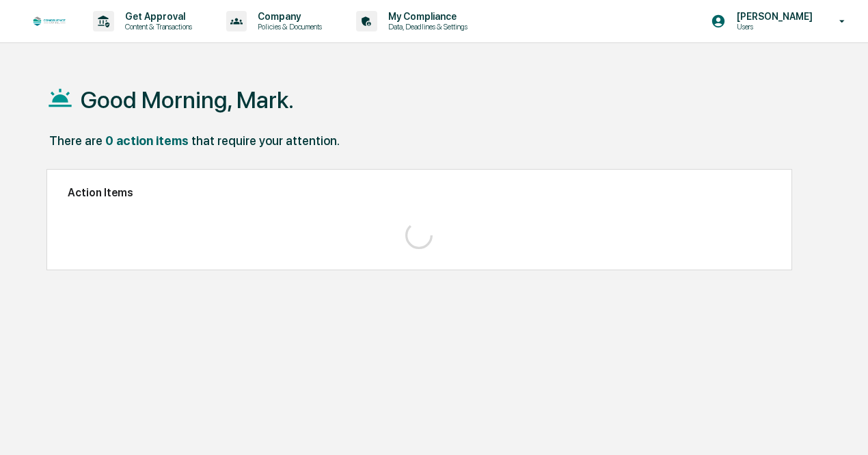 This screenshot has height=455, width=868. Describe the element at coordinates (772, 27) in the screenshot. I see `p: Users` at that location.